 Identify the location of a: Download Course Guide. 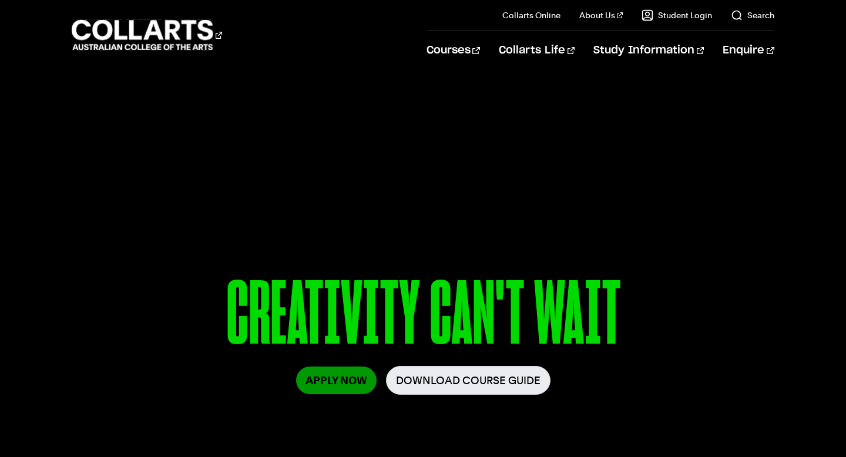
(468, 380).